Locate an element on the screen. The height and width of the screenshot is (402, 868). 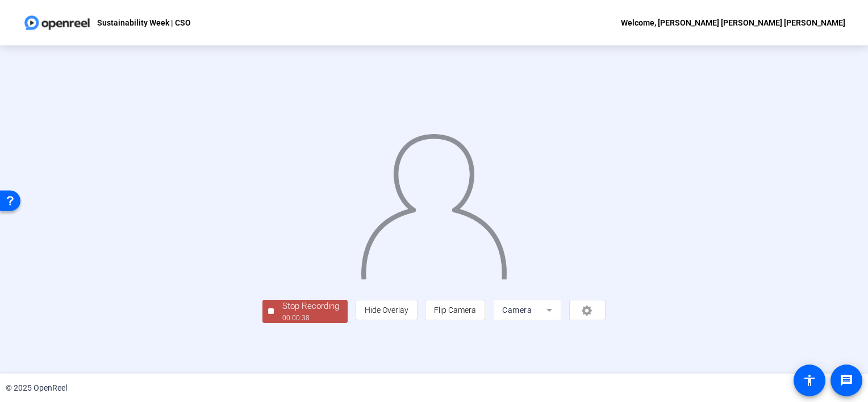
div: 00:00:38 is located at coordinates (310, 318).